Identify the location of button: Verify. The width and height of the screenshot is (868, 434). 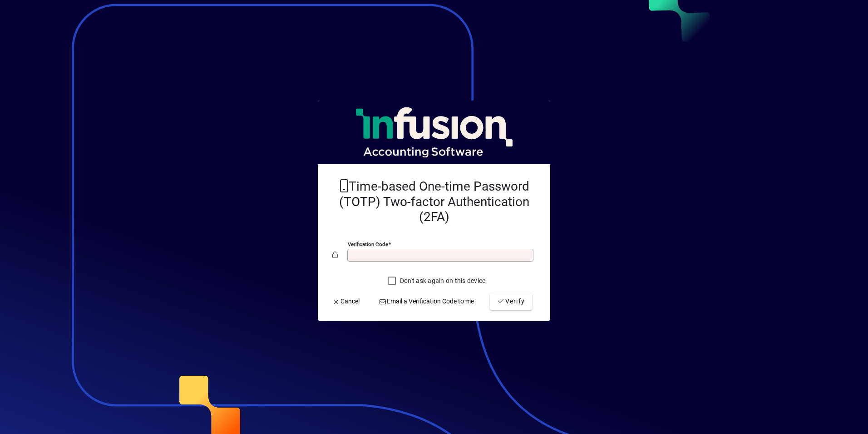
(511, 302).